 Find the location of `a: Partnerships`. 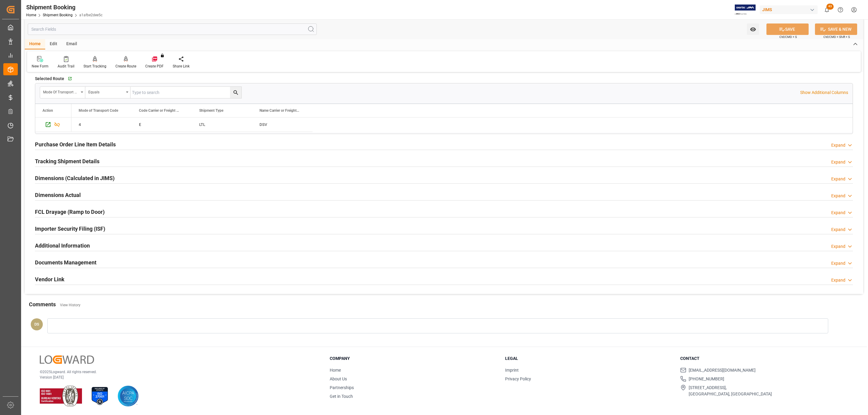

a: Partnerships is located at coordinates (342, 387).